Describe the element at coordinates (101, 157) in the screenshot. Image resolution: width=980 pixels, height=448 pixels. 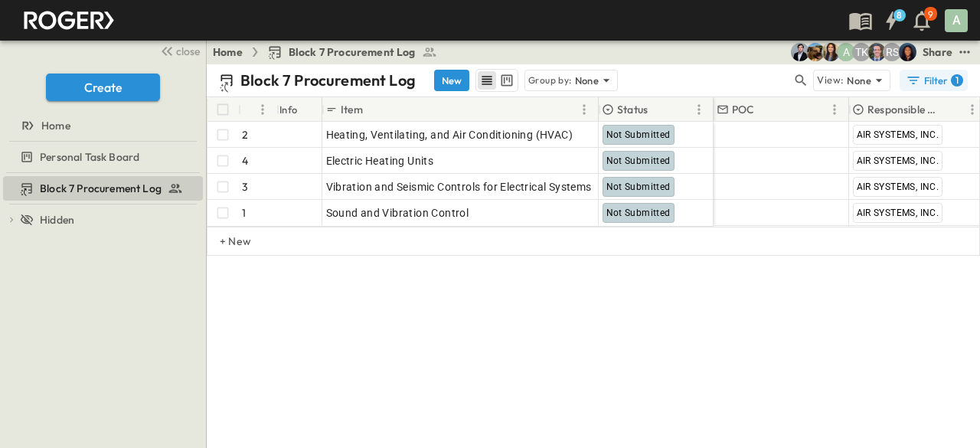
I see `a: Personal Task Board` at that location.